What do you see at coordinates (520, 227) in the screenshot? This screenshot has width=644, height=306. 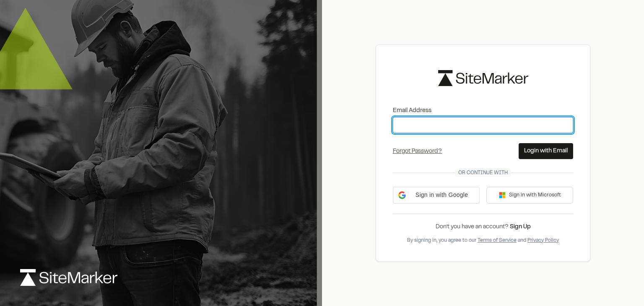 I see `a: Sign Up` at bounding box center [520, 227].